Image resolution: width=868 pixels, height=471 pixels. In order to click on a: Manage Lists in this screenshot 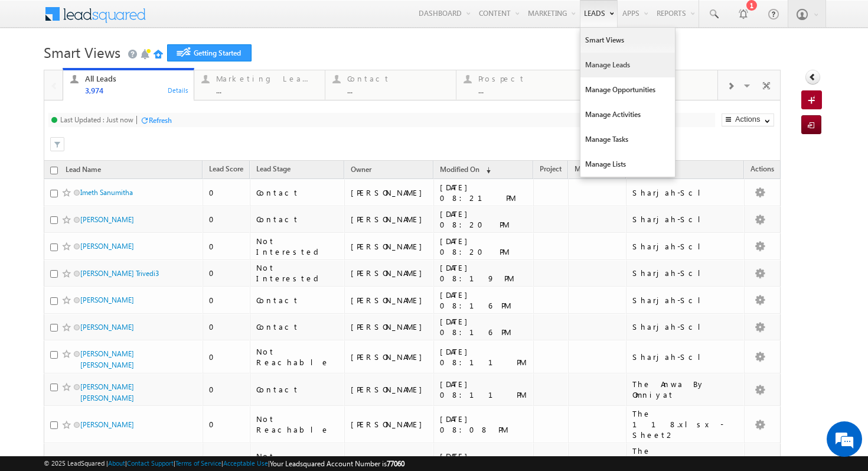, I will do `click(628, 164)`.